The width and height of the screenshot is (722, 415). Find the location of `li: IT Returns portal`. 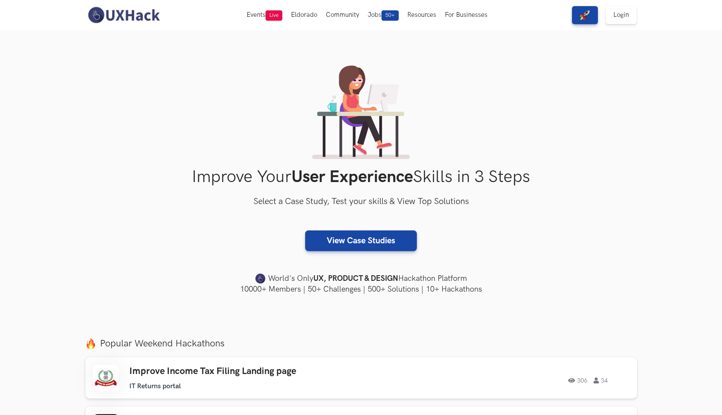

li: IT Returns portal is located at coordinates (155, 386).